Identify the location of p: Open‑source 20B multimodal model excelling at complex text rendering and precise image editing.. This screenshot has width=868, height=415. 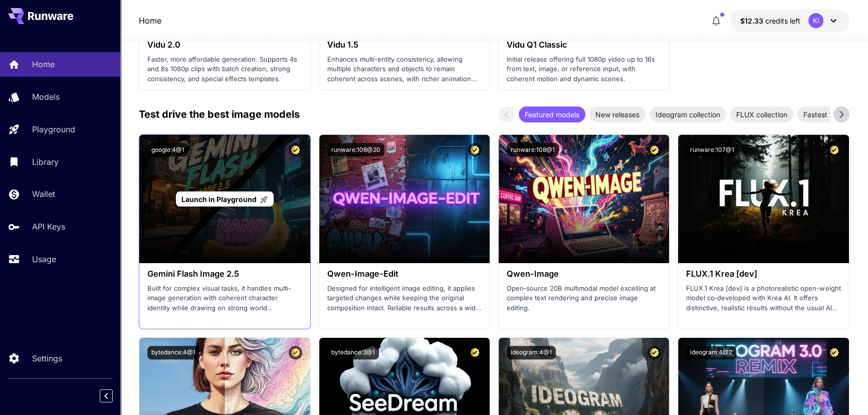
(584, 299).